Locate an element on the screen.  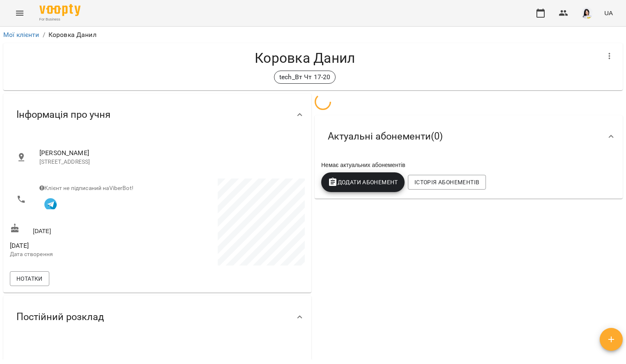
p: tech_Вт Чт 17-20 is located at coordinates (305, 77).